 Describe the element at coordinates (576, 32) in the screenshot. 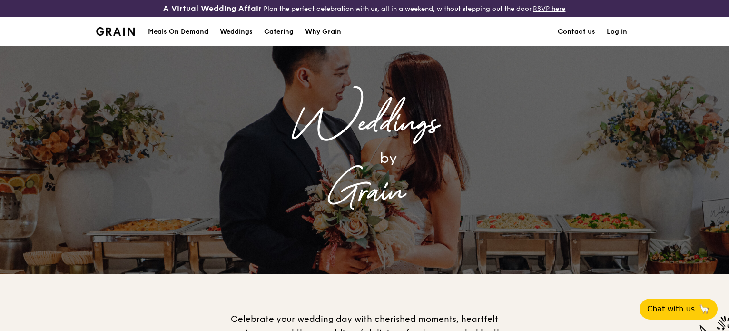

I see `a: Contact us` at that location.